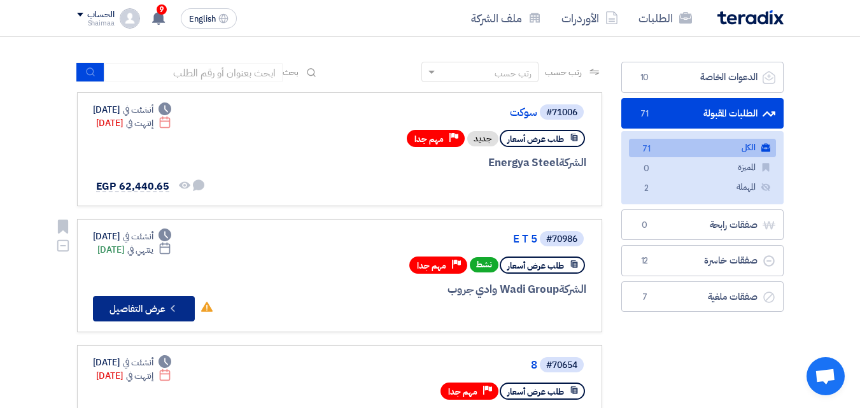  I want to click on span: 10, so click(645, 78).